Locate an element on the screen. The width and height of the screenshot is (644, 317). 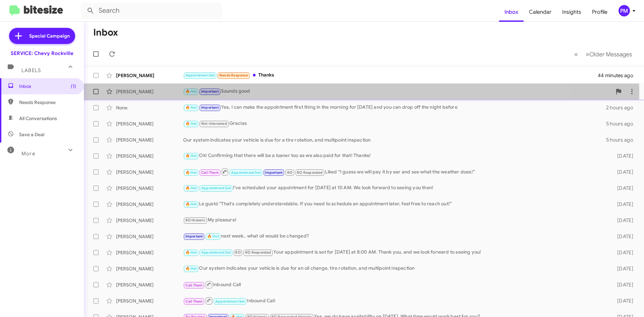
div: Thanks is located at coordinates (390, 75).